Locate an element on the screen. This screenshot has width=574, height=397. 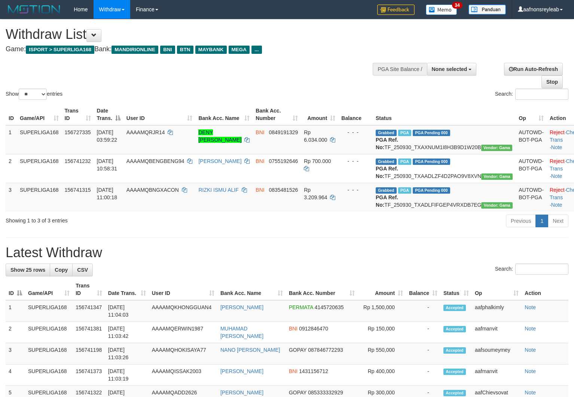
select: Showentries is located at coordinates (33, 94).